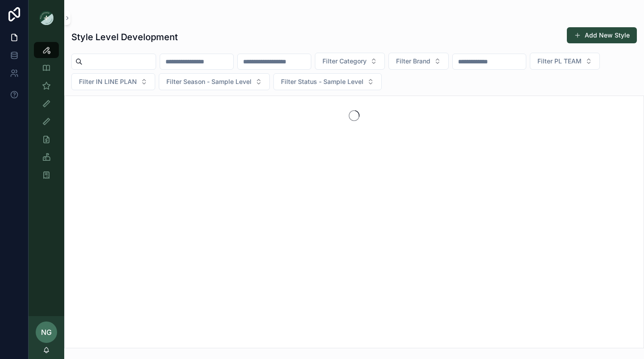  I want to click on button: Add New Style, so click(601, 36).